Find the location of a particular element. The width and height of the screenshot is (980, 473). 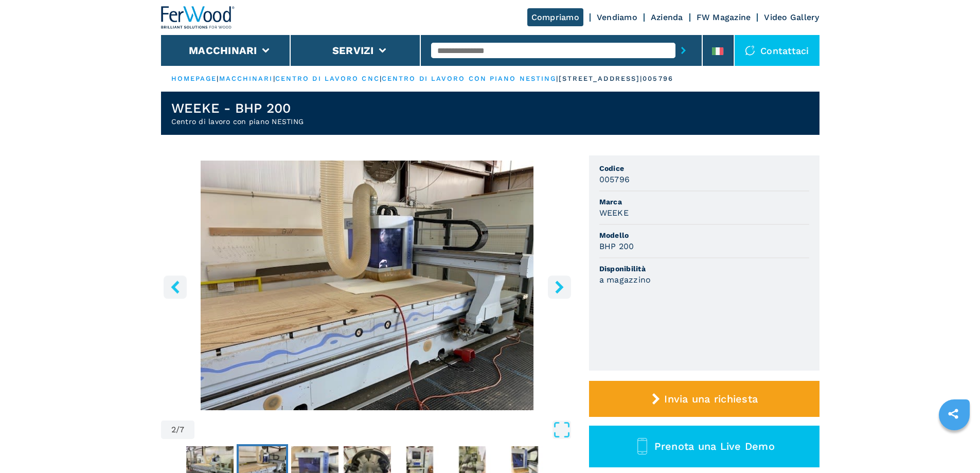

span: Prenota una Live Demo is located at coordinates (715, 446).